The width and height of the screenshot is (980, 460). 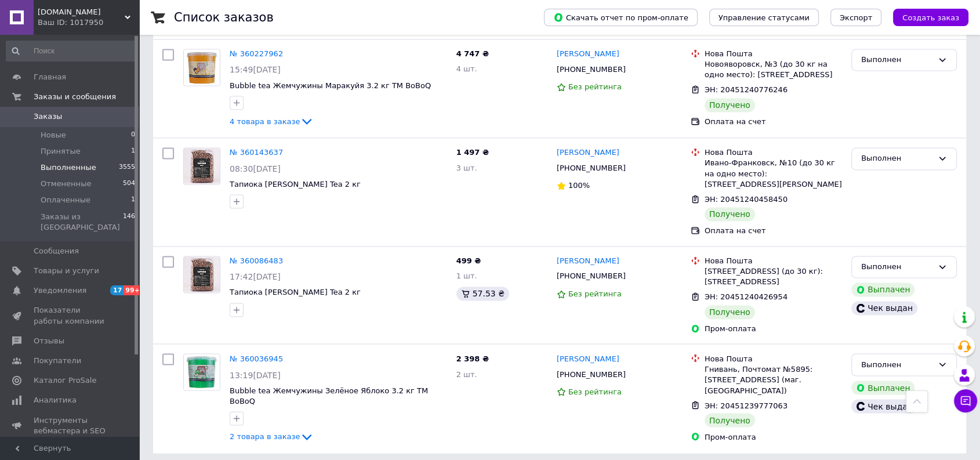 What do you see at coordinates (257, 260) in the screenshot?
I see `a: № 360086483` at bounding box center [257, 260].